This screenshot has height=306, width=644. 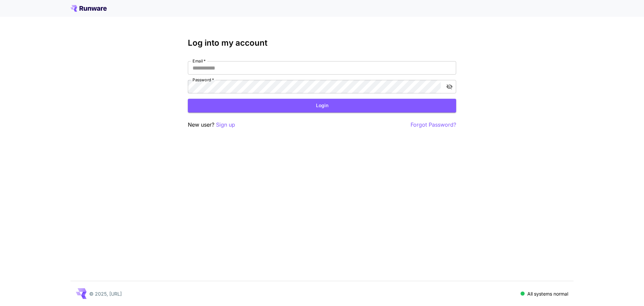 What do you see at coordinates (322, 43) in the screenshot?
I see `h3: Log into my account` at bounding box center [322, 43].